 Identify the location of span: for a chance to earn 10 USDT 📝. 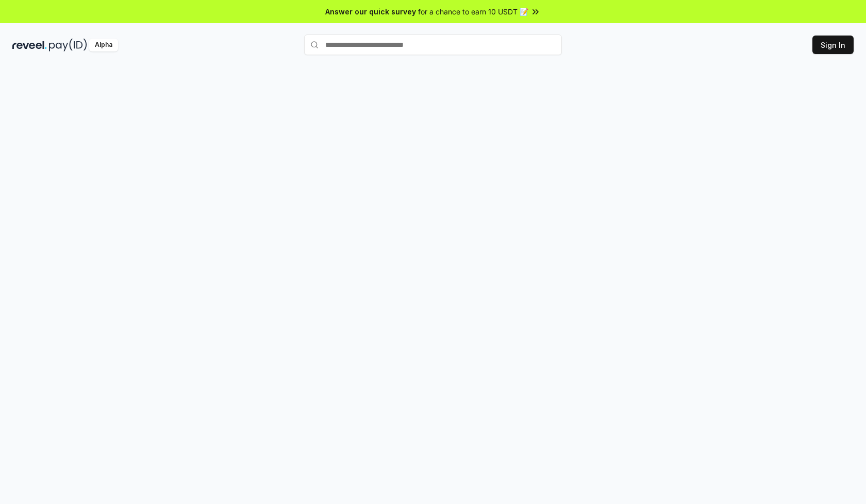
(473, 11).